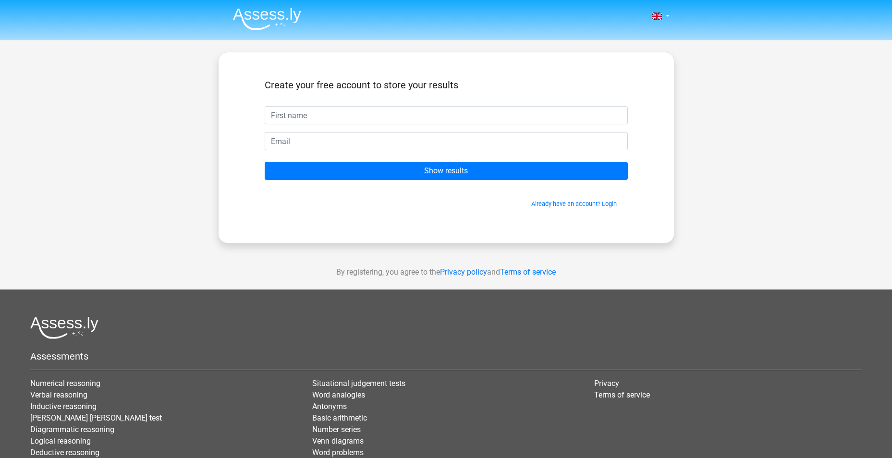 The height and width of the screenshot is (458, 892). What do you see at coordinates (330, 406) in the screenshot?
I see `a: Antonyms` at bounding box center [330, 406].